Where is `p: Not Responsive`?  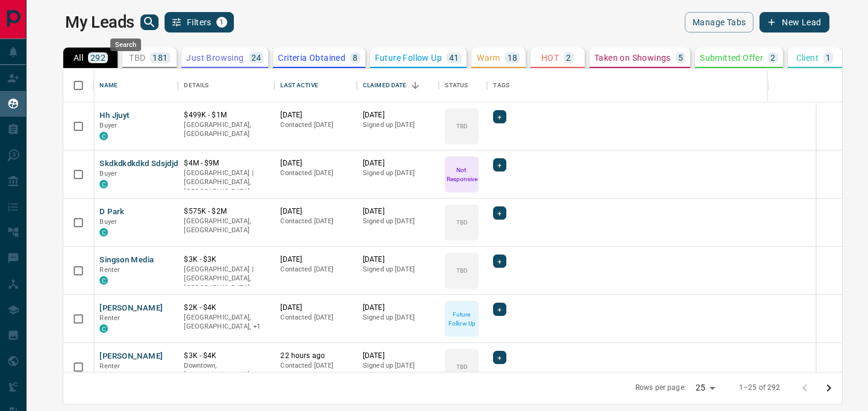
p: Not Responsive is located at coordinates (462, 174).